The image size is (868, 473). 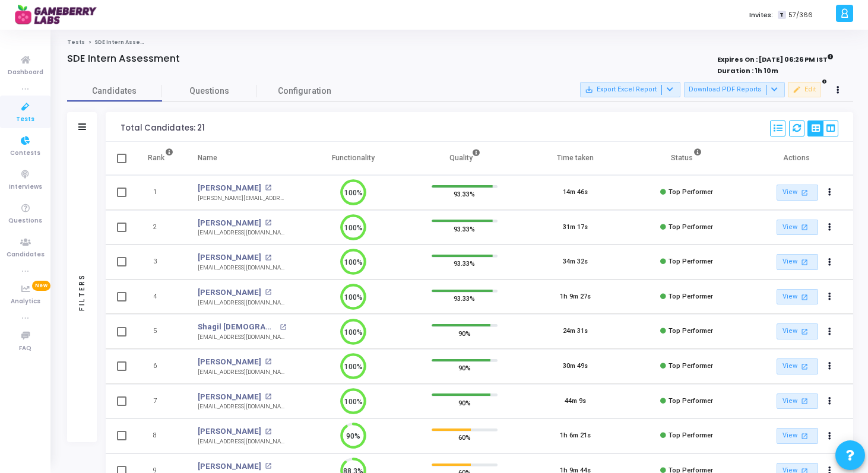 What do you see at coordinates (41, 285) in the screenshot?
I see `span: New` at bounding box center [41, 285].